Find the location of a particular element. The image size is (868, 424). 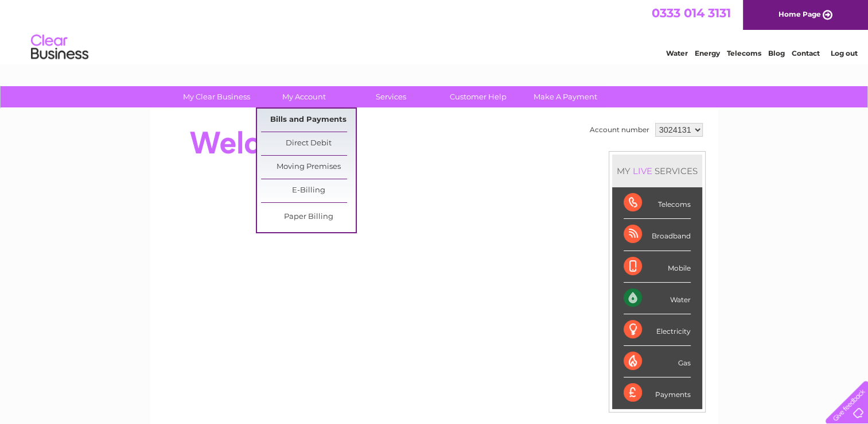

a: Services is located at coordinates (391, 97).